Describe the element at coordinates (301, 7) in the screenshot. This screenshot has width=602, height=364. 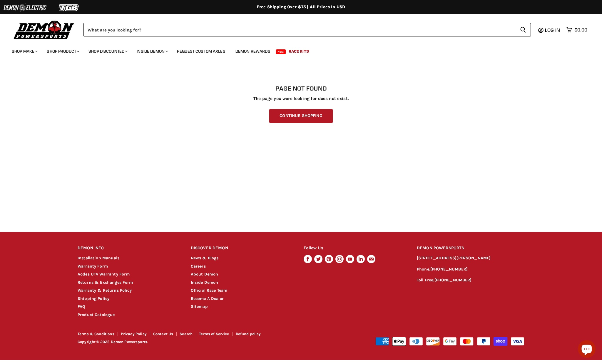
I see `div: Free Shipping Over $75 | All Prices In USD` at that location.